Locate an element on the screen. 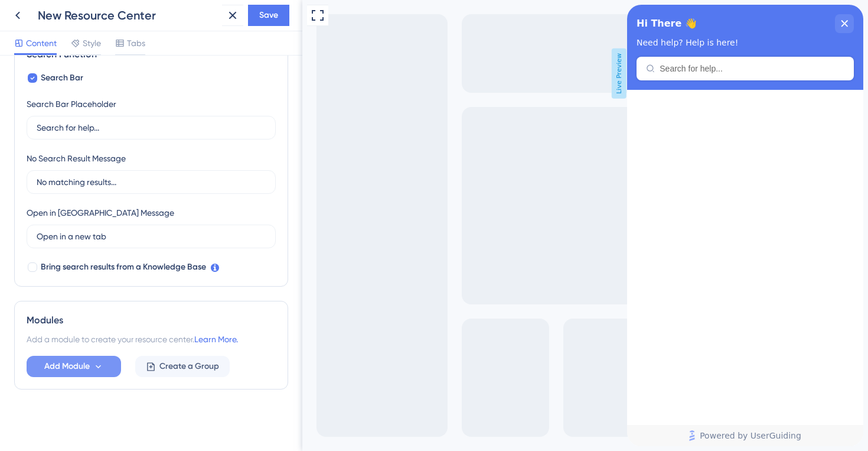 This screenshot has height=451, width=868. span: Need help? Help is here! is located at coordinates (60, 38).